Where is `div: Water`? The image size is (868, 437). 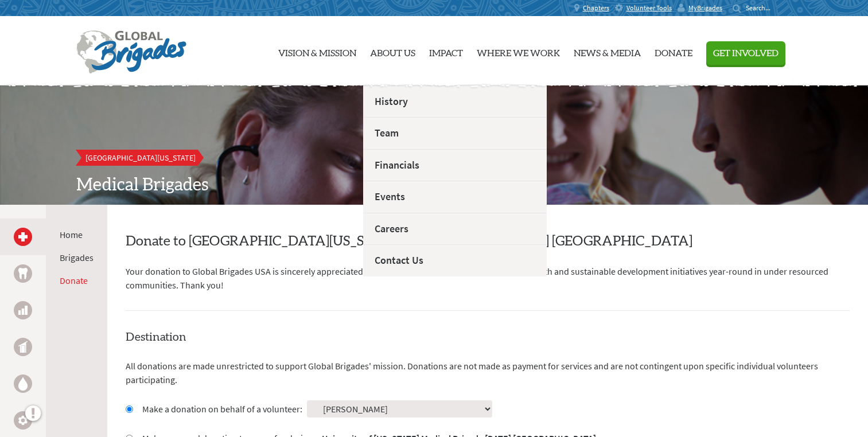
div: Water is located at coordinates (23, 383).